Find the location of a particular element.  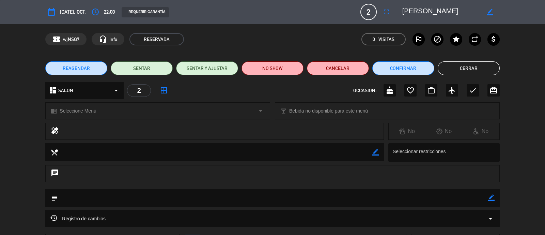

em: Visitas is located at coordinates (386, 39).